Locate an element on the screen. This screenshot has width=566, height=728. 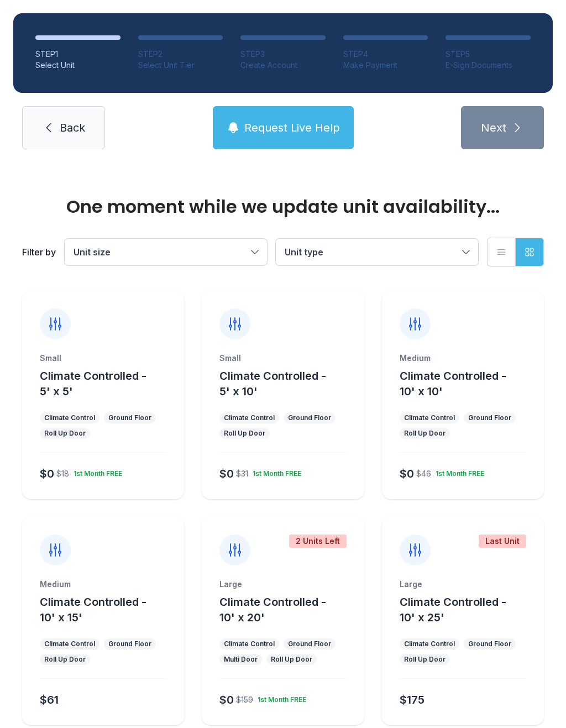
div: Create Account is located at coordinates (283, 65).